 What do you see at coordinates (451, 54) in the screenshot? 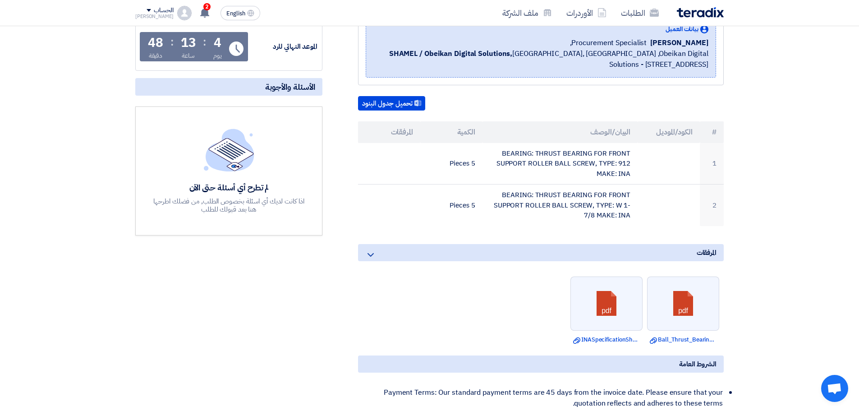
I see `b: SHAMEL / Obeikan Digital Solutions,` at bounding box center [451, 54].